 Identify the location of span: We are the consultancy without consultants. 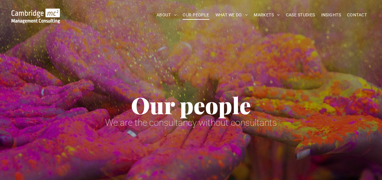
(191, 123).